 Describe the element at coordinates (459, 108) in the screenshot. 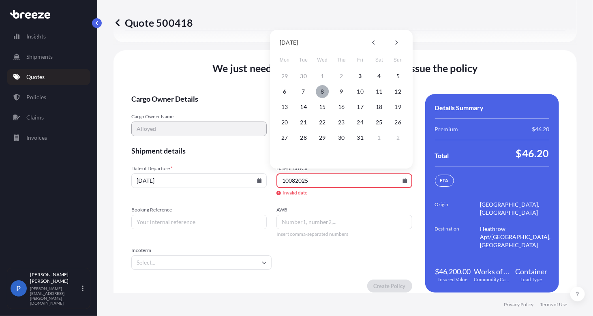

I see `span: Details Summary` at that location.